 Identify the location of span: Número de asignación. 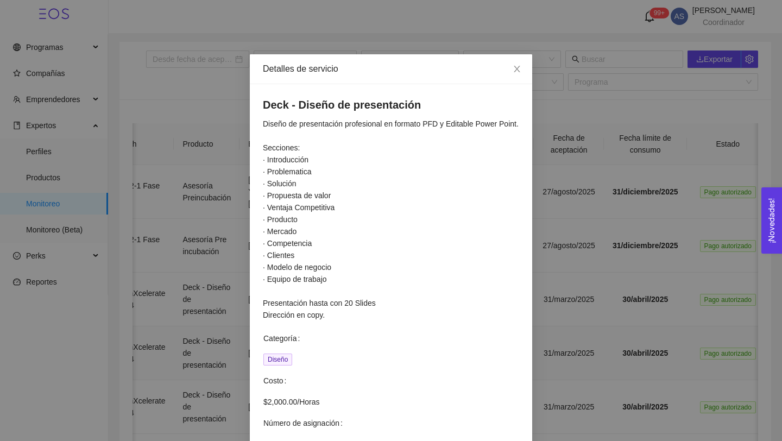
(305, 423).